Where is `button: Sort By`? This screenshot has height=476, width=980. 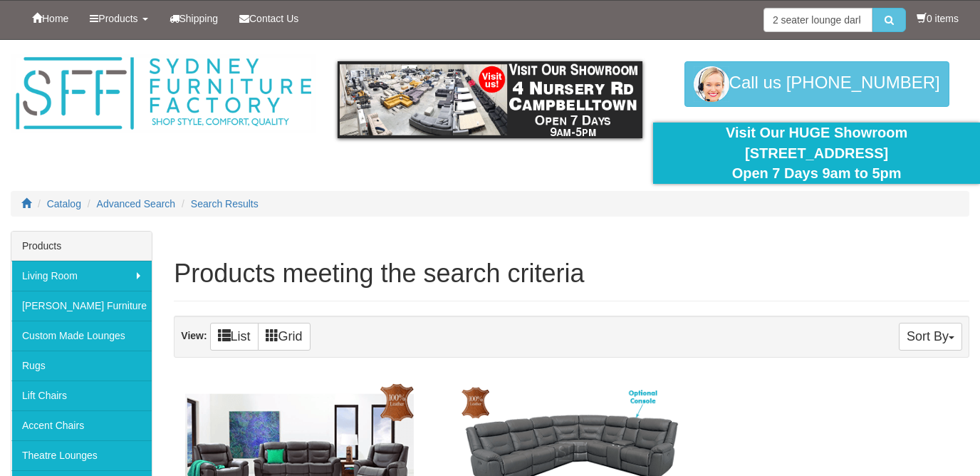 button: Sort By is located at coordinates (930, 337).